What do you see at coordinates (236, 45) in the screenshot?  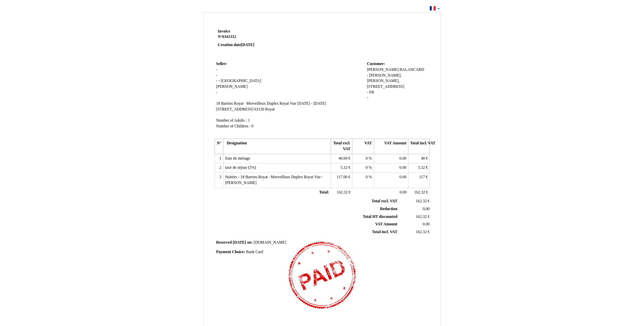 I see `strong: Creation date` at bounding box center [236, 45].